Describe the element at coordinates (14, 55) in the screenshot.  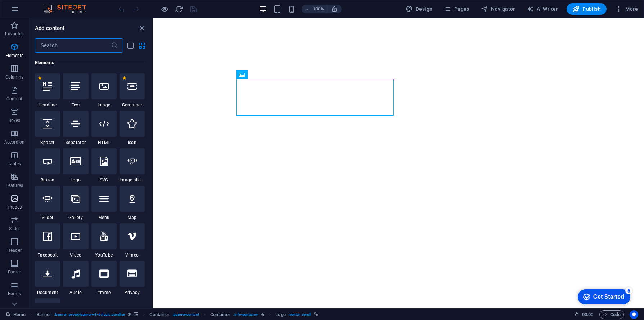
I see `p: Elements` at that location.